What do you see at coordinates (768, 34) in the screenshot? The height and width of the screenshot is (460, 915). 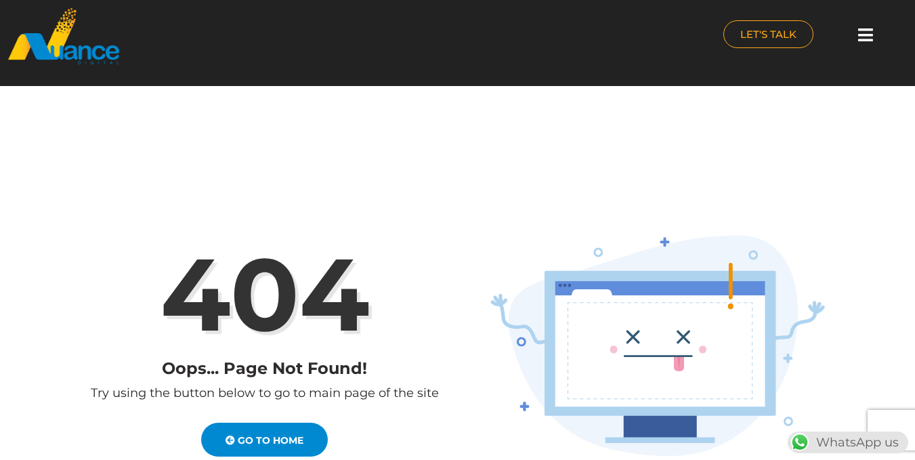 I see `a: LET'S TALK` at bounding box center [768, 34].